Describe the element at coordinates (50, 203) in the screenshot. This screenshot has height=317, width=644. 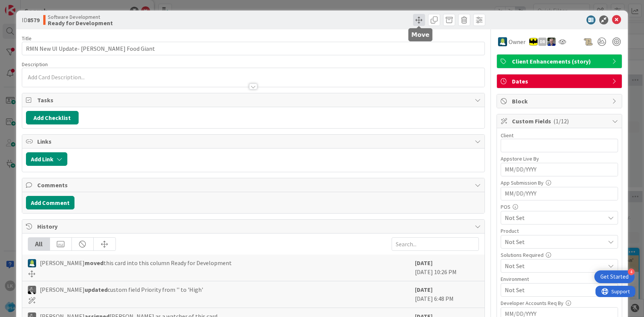
I see `button: Add Comment` at that location.